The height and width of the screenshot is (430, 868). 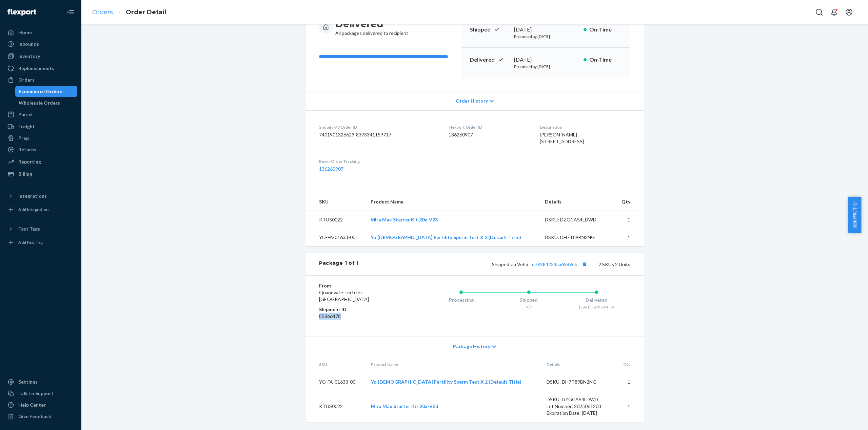 I want to click on a: Returns, so click(x=41, y=150).